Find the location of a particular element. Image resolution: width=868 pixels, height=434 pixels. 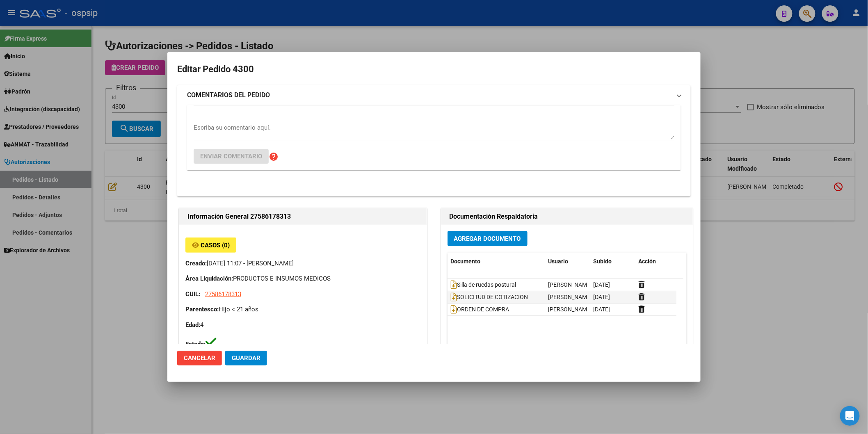

span: Acción is located at coordinates (647, 262).